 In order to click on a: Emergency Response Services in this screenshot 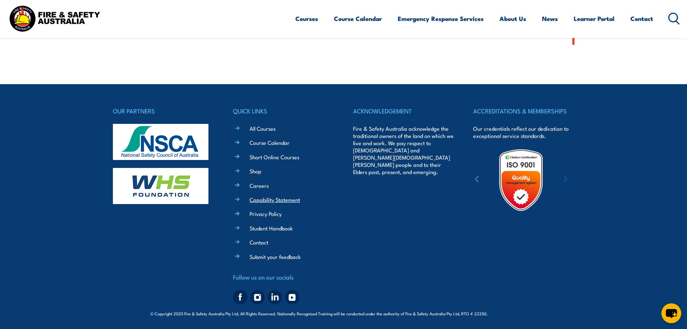, I will do `click(441, 18)`.